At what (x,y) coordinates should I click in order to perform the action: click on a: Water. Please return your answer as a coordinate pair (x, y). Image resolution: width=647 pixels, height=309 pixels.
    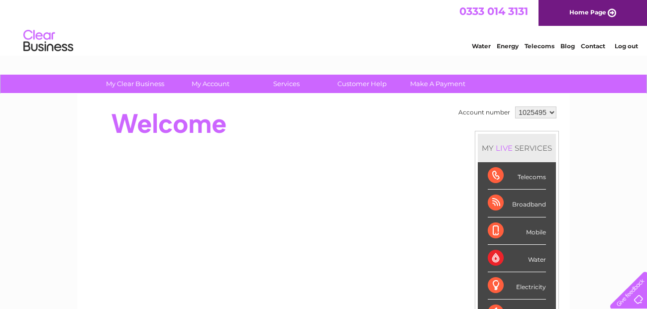
    Looking at the image, I should click on (481, 46).